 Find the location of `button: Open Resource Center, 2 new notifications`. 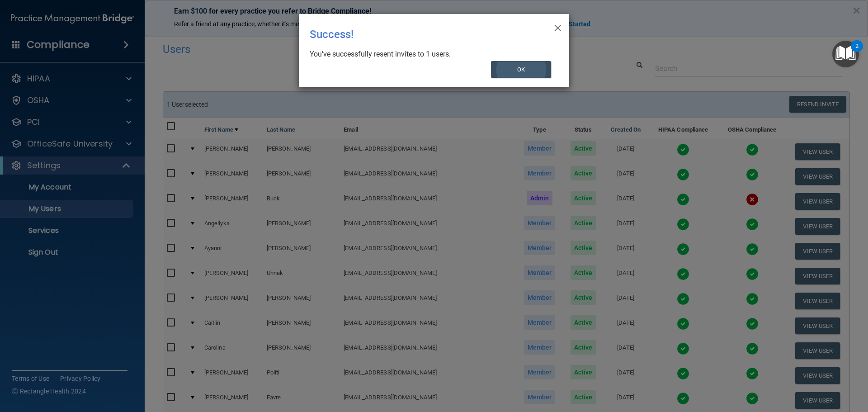

button: Open Resource Center, 2 new notifications is located at coordinates (845, 54).